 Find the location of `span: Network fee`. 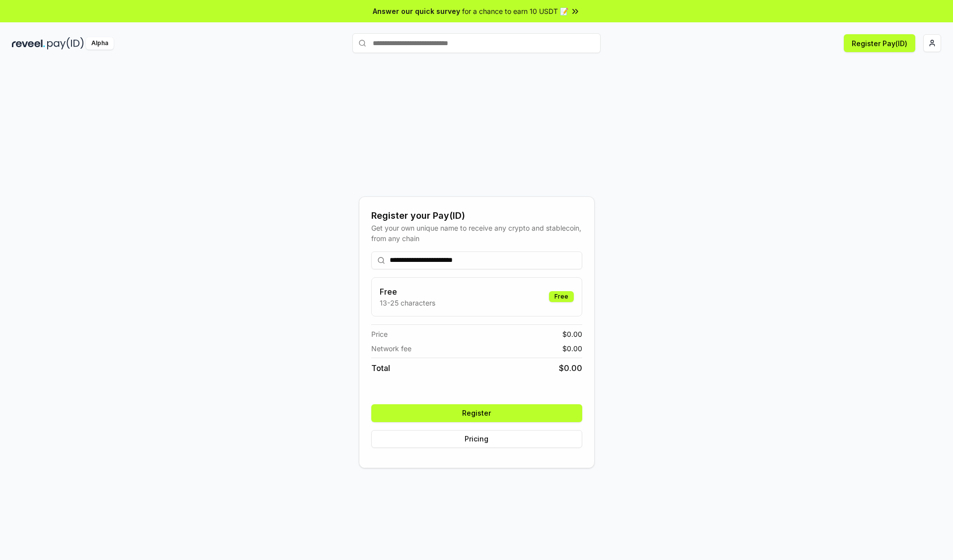

span: Network fee is located at coordinates (391, 348).